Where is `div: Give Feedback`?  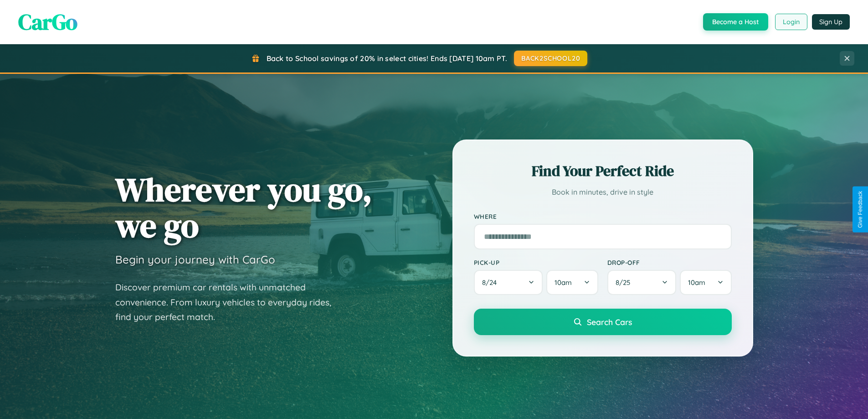 div: Give Feedback is located at coordinates (861, 210).